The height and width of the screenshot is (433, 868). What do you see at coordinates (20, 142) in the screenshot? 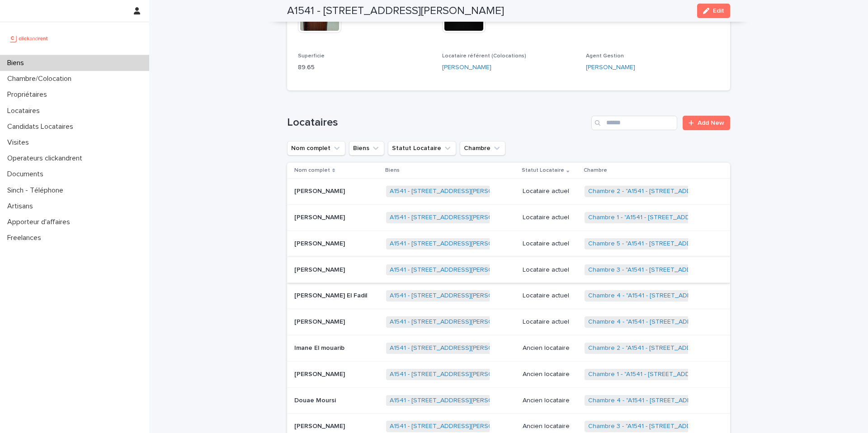
I see `p: Visites` at bounding box center [20, 142].